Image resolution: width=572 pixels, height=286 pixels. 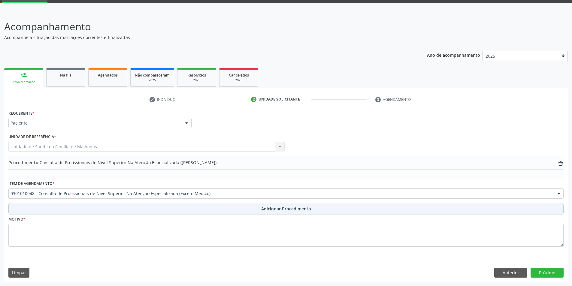 I want to click on p: Acompanhamento, so click(x=201, y=27).